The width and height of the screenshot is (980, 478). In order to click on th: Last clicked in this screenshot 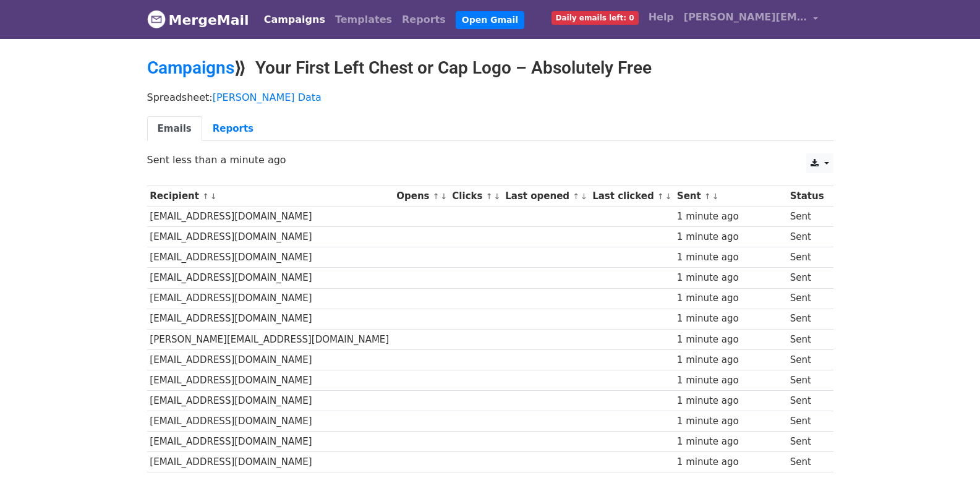, I will do `click(631, 196)`.